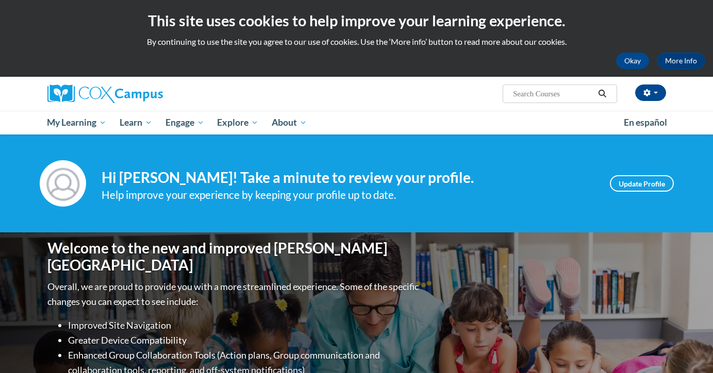 Image resolution: width=713 pixels, height=373 pixels. Describe the element at coordinates (348, 195) in the screenshot. I see `div: Help improve your experience by keeping your profile up to date.` at that location.